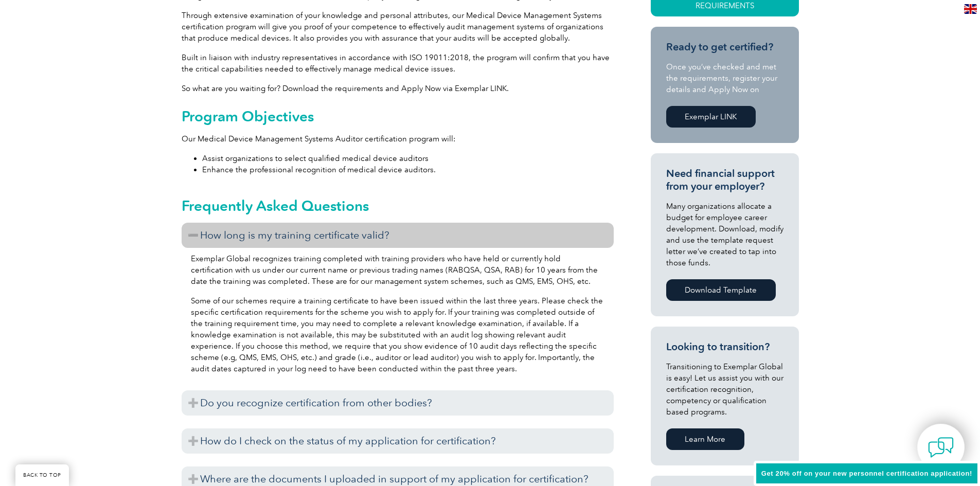 This screenshot has width=980, height=486. I want to click on a: Exemplar LINK, so click(711, 117).